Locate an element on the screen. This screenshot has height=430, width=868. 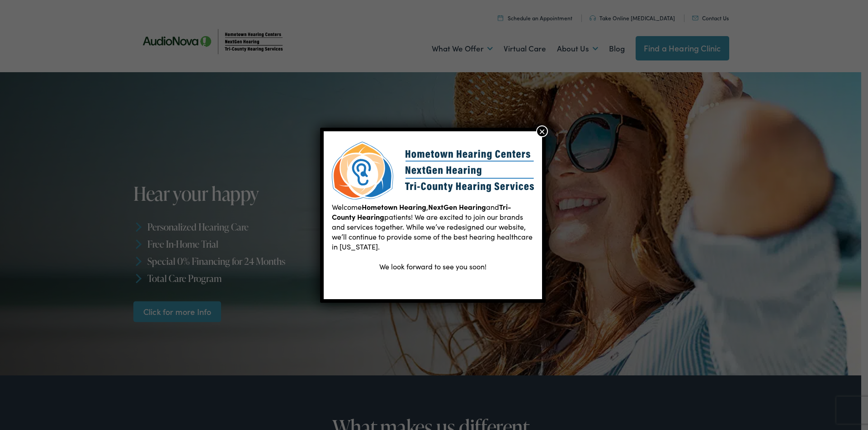
b: Hometown Hearing is located at coordinates (394, 207).